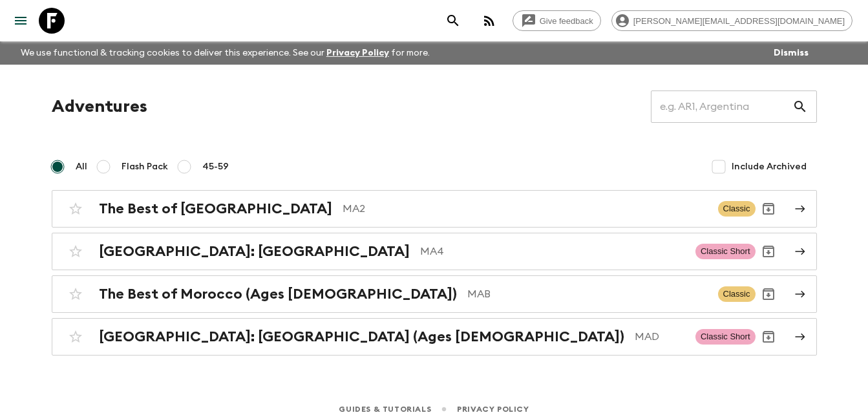 The height and width of the screenshot is (415, 868). I want to click on p: We use functional & tracking cookies to deliver this experience. See our for more., so click(225, 53).